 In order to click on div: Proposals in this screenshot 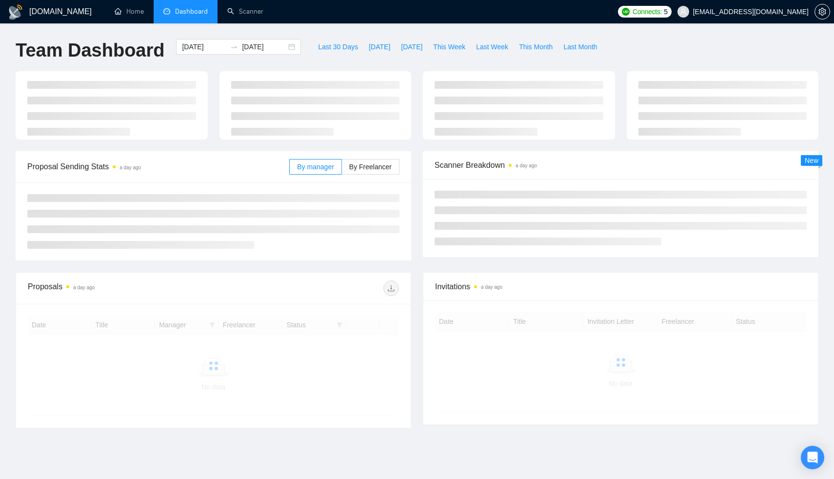, I will do `click(121, 288)`.